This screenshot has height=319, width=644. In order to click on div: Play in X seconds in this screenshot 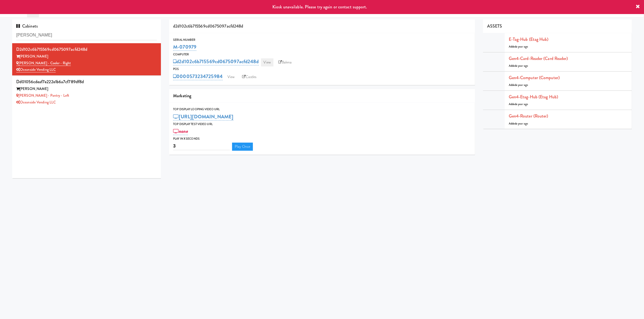, I will do `click(322, 139)`.